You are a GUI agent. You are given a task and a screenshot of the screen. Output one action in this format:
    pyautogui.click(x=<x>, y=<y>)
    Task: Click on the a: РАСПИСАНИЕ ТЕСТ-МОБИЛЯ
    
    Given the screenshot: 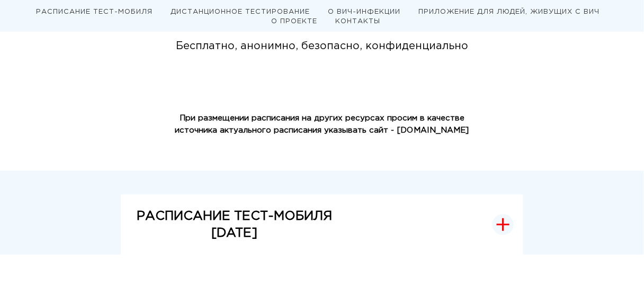 What is the action you would take?
    pyautogui.click(x=94, y=11)
    